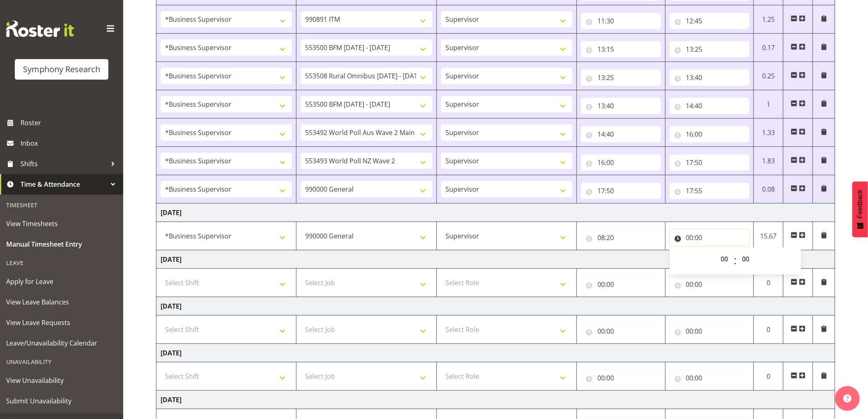  I want to click on a: View Leave Requests, so click(61, 322).